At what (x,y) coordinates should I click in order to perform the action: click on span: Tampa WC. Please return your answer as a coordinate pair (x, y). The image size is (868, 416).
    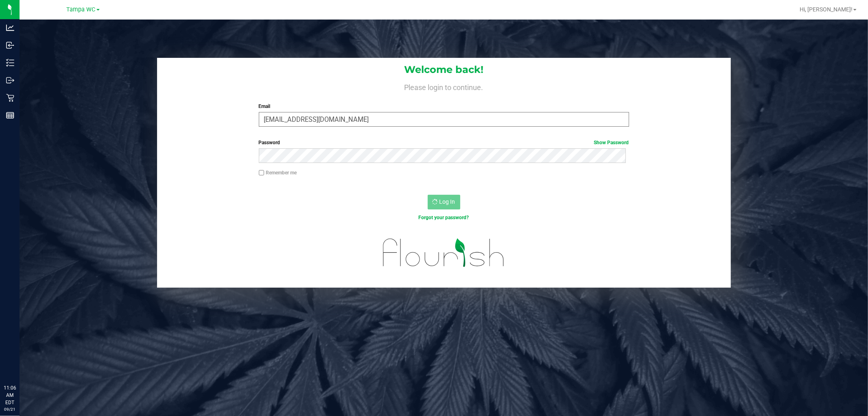
    Looking at the image, I should click on (81, 9).